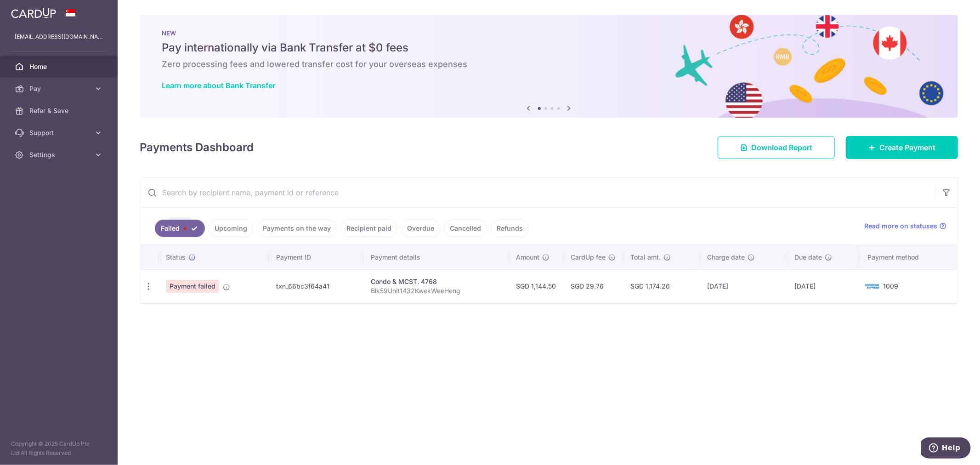  What do you see at coordinates (548, 33) in the screenshot?
I see `p: NEW` at bounding box center [548, 33].